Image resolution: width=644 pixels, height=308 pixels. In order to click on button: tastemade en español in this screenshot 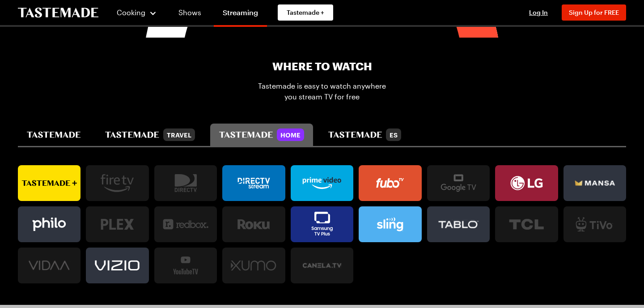, I will do `click(365, 135)`.